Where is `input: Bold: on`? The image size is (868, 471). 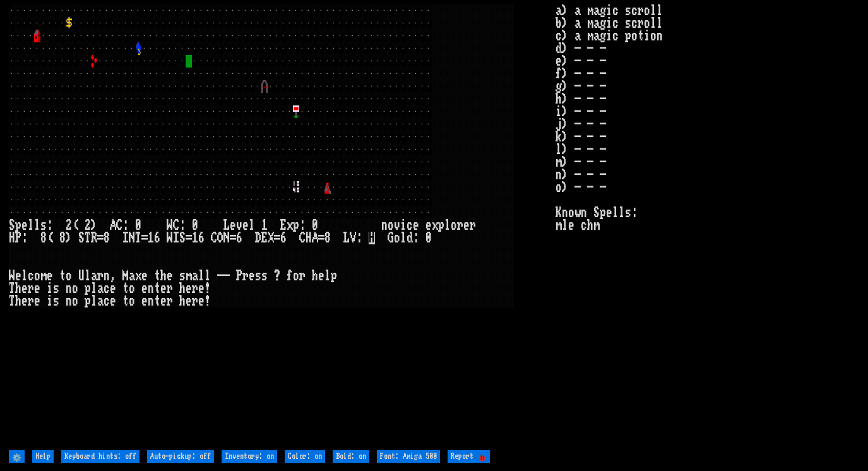 input: Bold: on is located at coordinates (351, 457).